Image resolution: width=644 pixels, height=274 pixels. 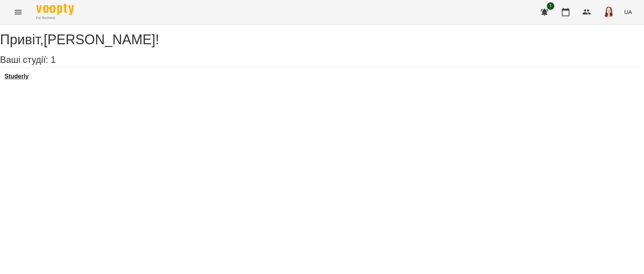 I want to click on h3: Studerly, so click(x=17, y=77).